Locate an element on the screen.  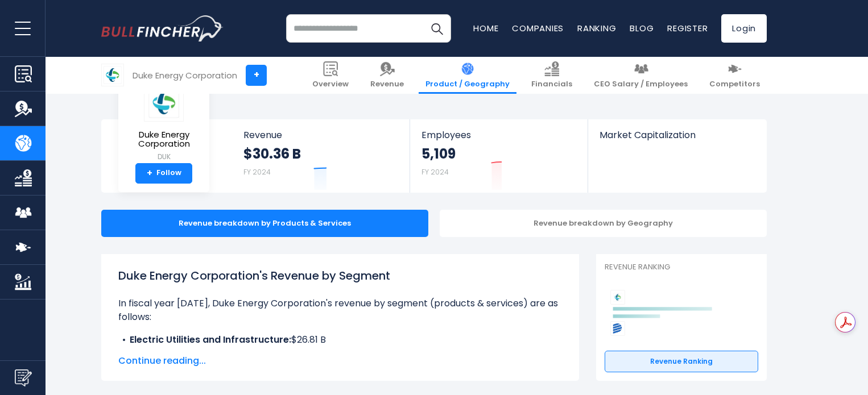
strong: 5,109 is located at coordinates (438, 154).